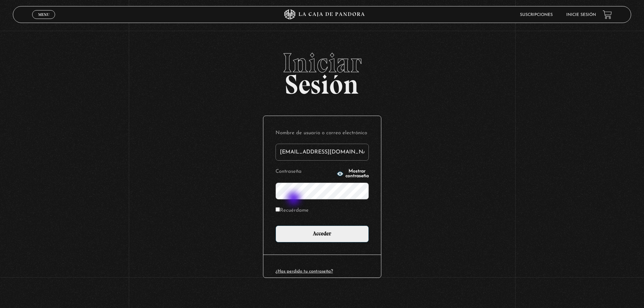 The height and width of the screenshot is (308, 644). Describe the element at coordinates (352, 174) in the screenshot. I see `button: Mostrar contraseña` at that location.